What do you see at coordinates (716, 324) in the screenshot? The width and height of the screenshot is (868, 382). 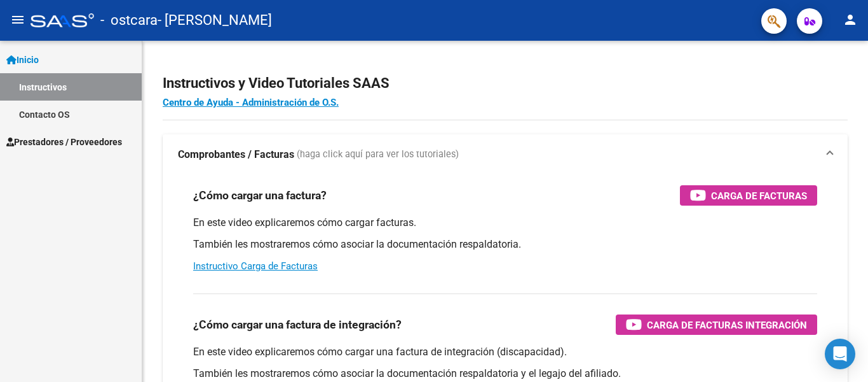 I see `button: Carga de Facturas Integración` at bounding box center [716, 324].